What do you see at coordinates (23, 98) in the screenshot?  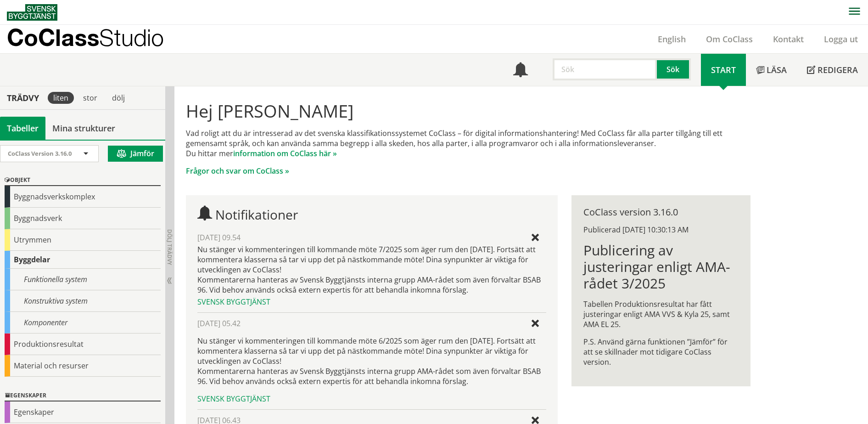 I see `div: Trädvy` at bounding box center [23, 98].